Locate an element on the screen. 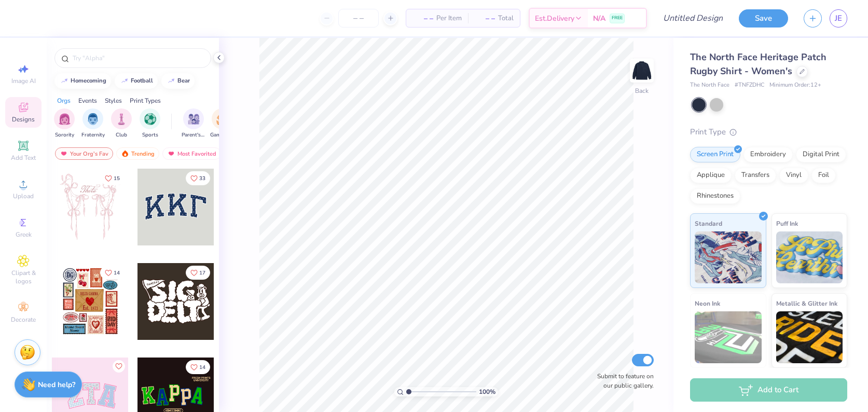  span: 15 is located at coordinates (117, 178).